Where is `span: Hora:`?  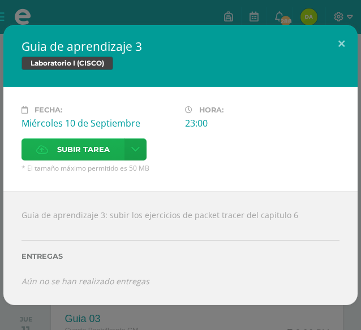 span: Hora: is located at coordinates (211, 110).